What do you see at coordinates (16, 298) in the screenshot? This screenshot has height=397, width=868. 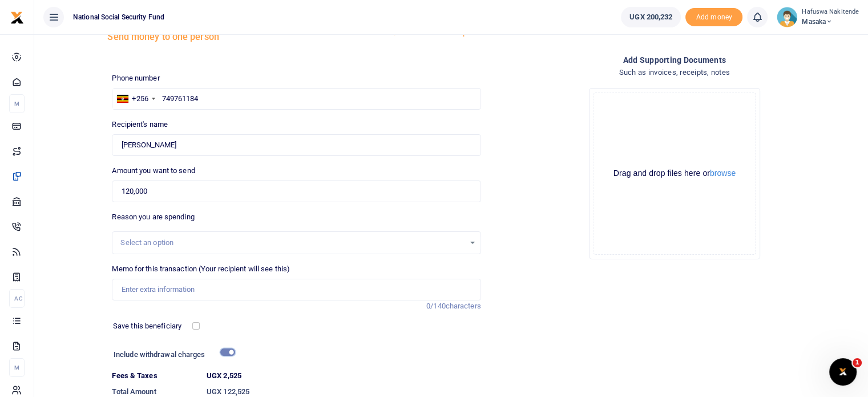 I see `li: Ac` at bounding box center [16, 298].